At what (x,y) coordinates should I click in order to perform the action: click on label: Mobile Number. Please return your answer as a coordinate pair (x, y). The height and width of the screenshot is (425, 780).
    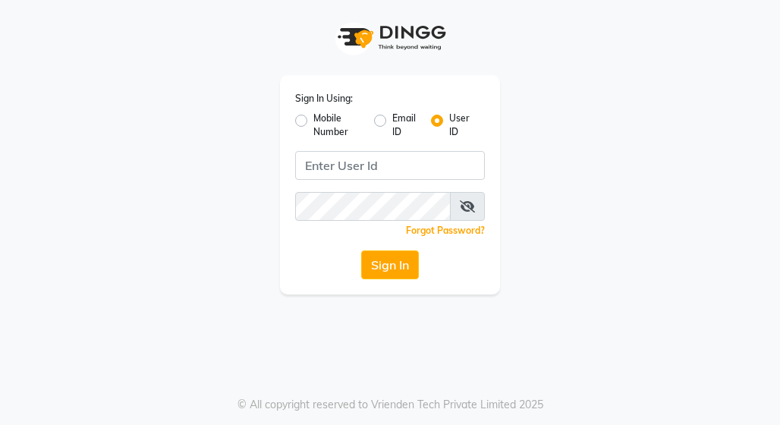
    Looking at the image, I should click on (338, 125).